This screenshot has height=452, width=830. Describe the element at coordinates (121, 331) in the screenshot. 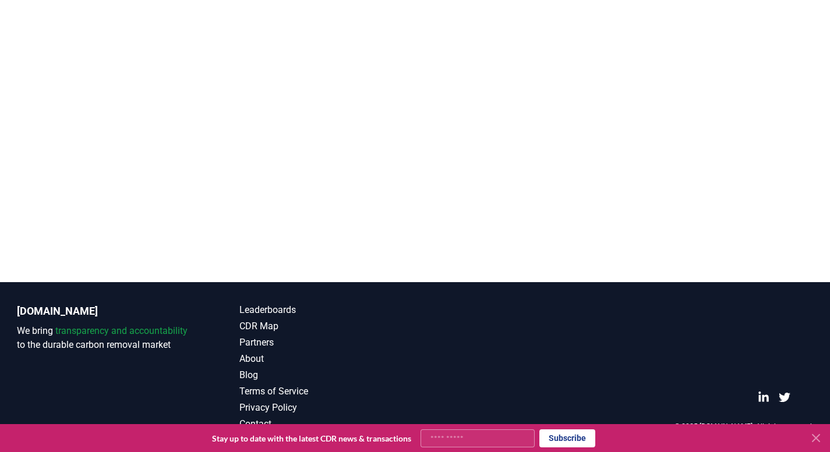

I see `span: transparency and accountability` at that location.